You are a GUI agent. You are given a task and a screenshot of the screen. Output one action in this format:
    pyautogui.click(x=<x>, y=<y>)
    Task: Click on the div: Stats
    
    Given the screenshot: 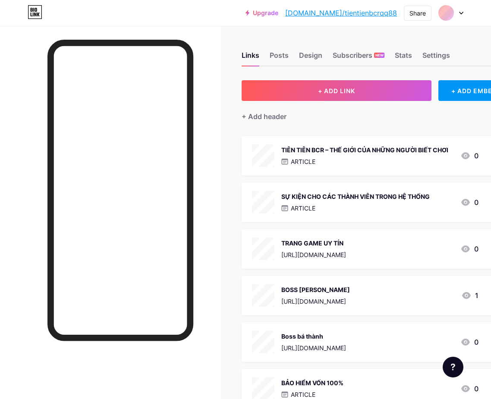 What is the action you would take?
    pyautogui.click(x=404, y=58)
    